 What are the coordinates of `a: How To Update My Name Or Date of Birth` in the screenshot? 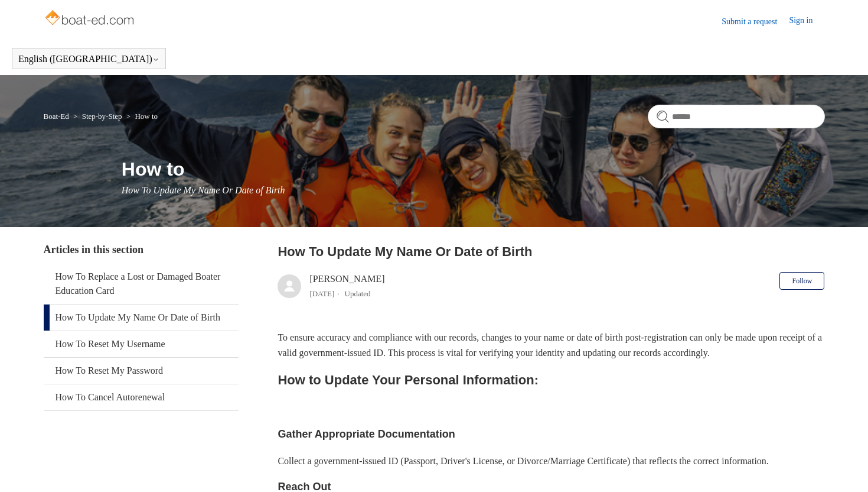 It's located at (141, 317).